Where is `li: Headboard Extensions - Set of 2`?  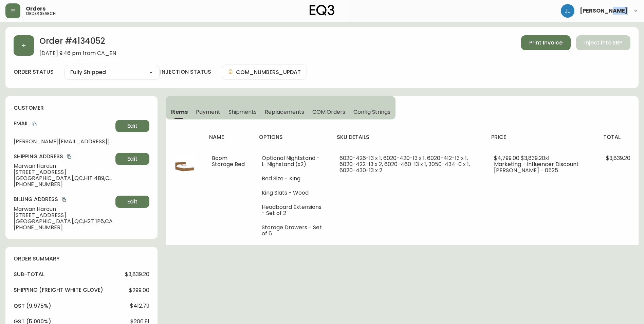 li: Headboard Extensions - Set of 2 is located at coordinates (292, 210).